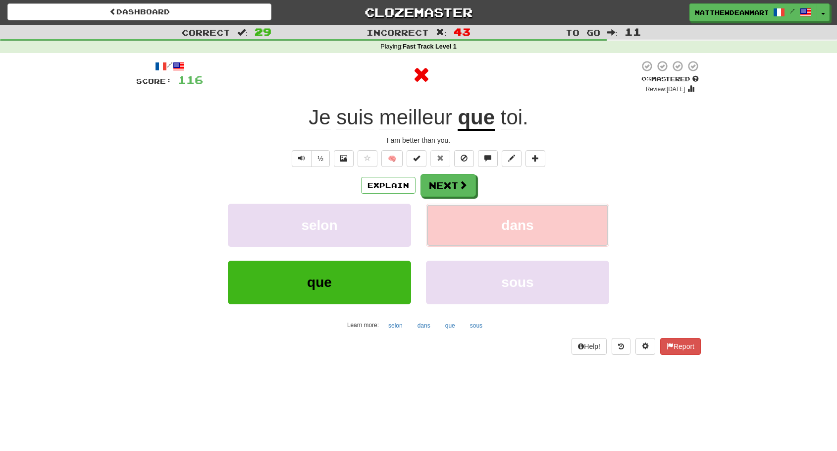 Image resolution: width=837 pixels, height=451 pixels. What do you see at coordinates (263, 32) in the screenshot?
I see `span: 29` at bounding box center [263, 32].